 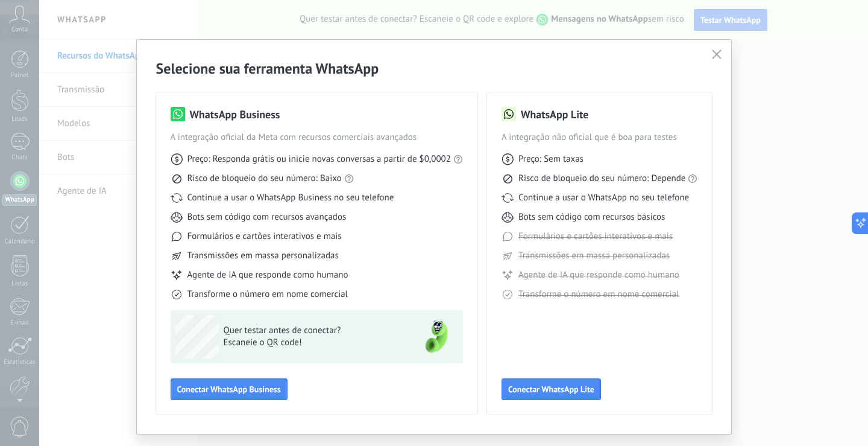 I want to click on h2: Selecione sua ferramenta WhatsApp, so click(x=434, y=68).